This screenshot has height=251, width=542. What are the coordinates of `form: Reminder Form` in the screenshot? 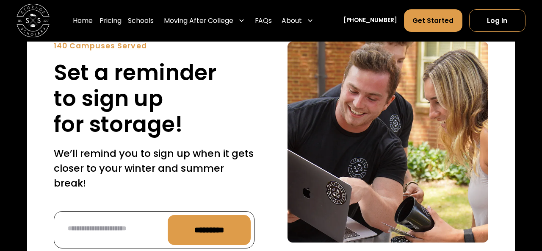 It's located at (154, 230).